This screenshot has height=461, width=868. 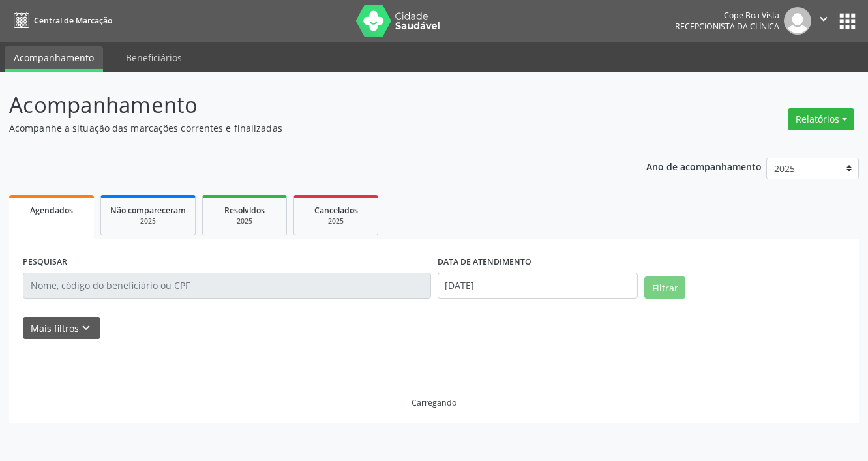 What do you see at coordinates (61, 328) in the screenshot?
I see `button: Mais filtroskeyboard_arrow_down` at bounding box center [61, 328].